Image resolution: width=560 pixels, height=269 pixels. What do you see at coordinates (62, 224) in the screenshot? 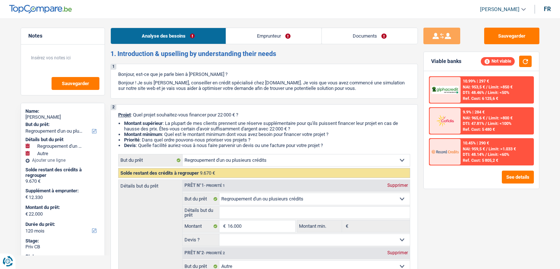
I see `label: Durée du prêt:` at bounding box center [62, 224].